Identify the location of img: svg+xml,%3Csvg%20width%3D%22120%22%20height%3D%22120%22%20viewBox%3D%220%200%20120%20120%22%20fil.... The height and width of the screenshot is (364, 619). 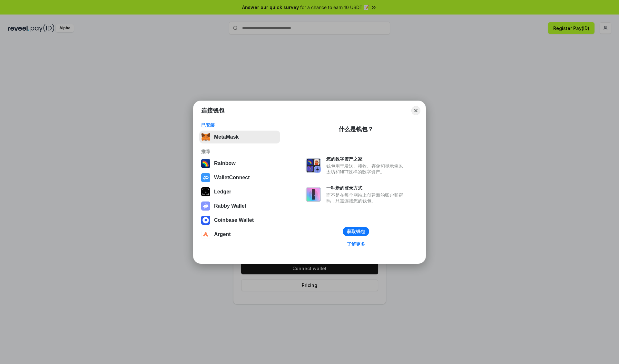
(206, 163).